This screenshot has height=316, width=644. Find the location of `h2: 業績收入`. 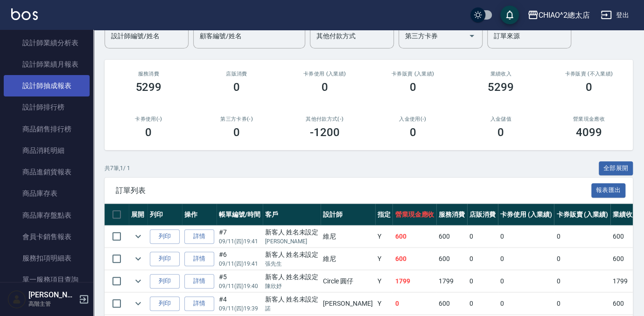

h2: 業績收入 is located at coordinates (501, 74).